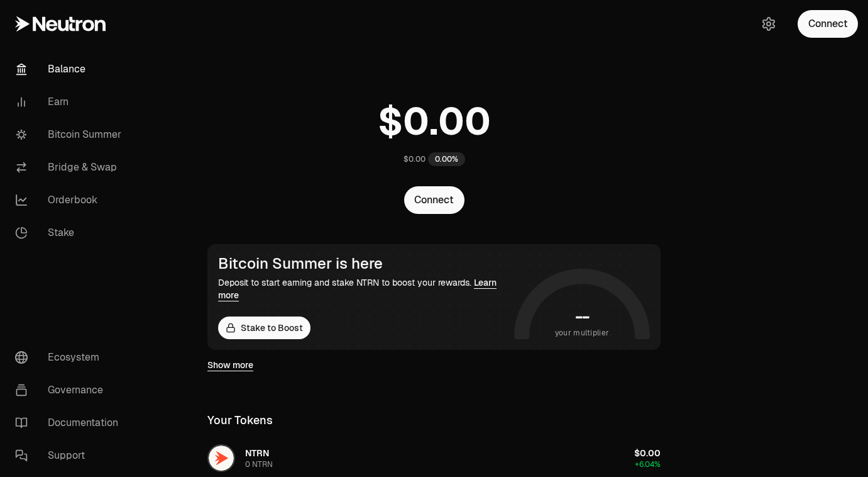  I want to click on span: your multiplier, so click(582, 333).